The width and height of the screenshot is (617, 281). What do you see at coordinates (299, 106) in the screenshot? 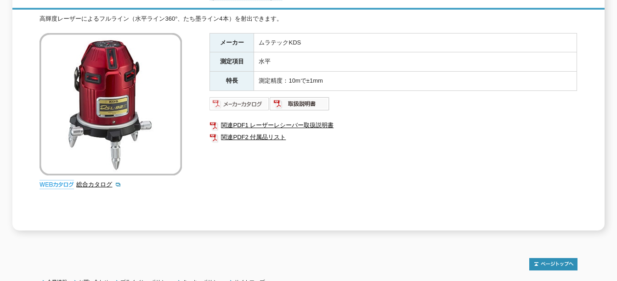
I see `a: 取扱説明書` at bounding box center [299, 106].